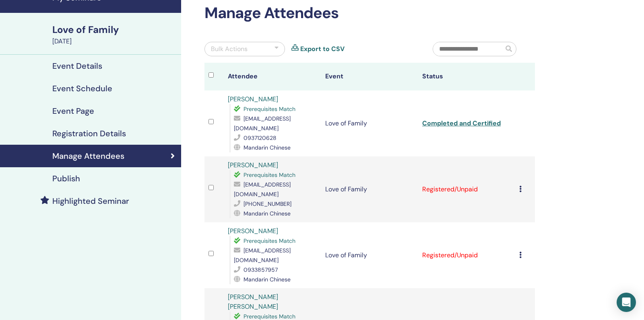  Describe the element at coordinates (466, 77) in the screenshot. I see `th: Status` at that location.